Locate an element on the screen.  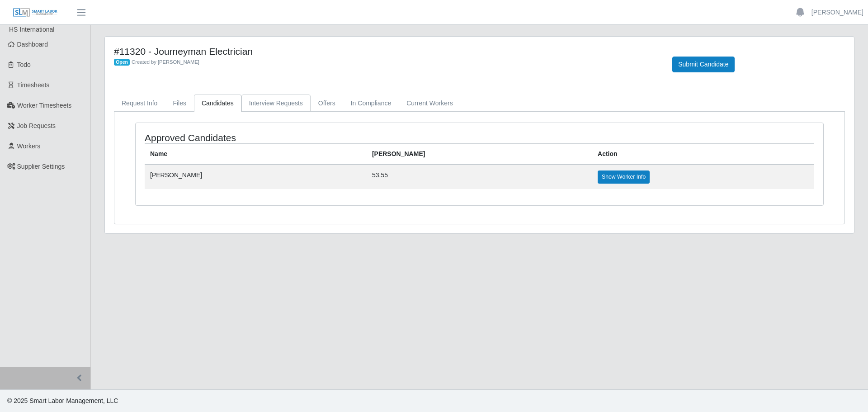
span: © 2025 Smart Labor Management, LLC is located at coordinates (63, 401).